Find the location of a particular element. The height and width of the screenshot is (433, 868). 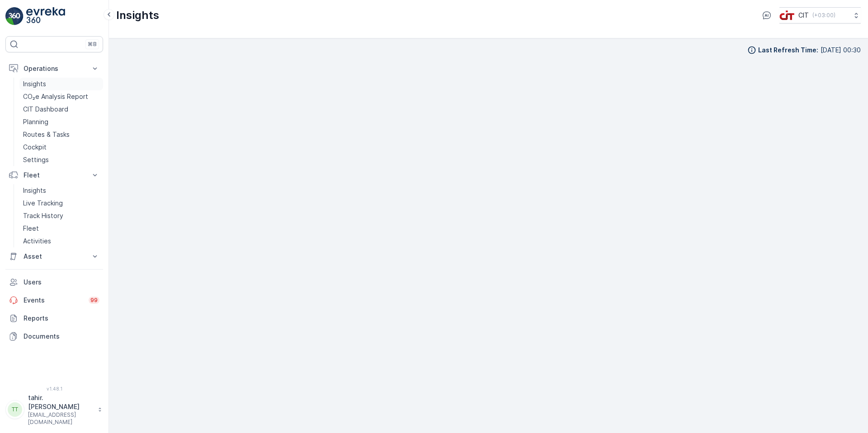

p: Planning is located at coordinates (35, 122).